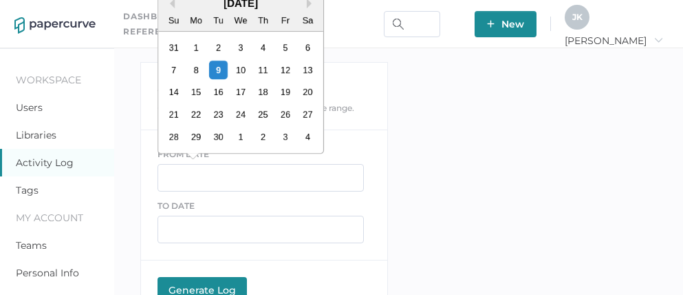 This screenshot has height=295, width=683. What do you see at coordinates (398, 24) in the screenshot?
I see `img: search.bf03fe8b.svg` at bounding box center [398, 24].